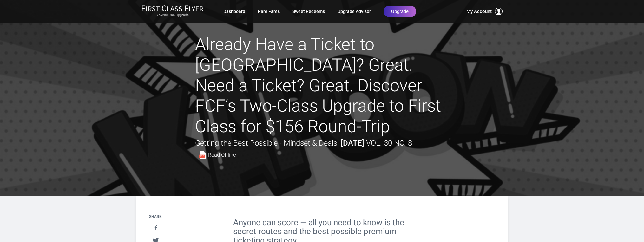 Image resolution: width=644 pixels, height=242 pixels. What do you see at coordinates (173, 15) in the screenshot?
I see `small: Anyone Can Upgrade` at bounding box center [173, 15].